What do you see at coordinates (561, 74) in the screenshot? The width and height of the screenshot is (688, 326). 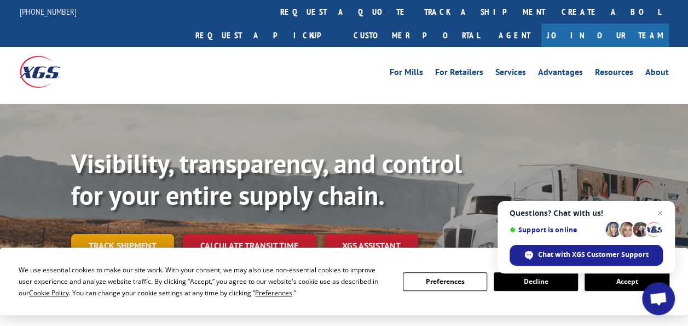 I see `a: Advantages` at bounding box center [561, 74].